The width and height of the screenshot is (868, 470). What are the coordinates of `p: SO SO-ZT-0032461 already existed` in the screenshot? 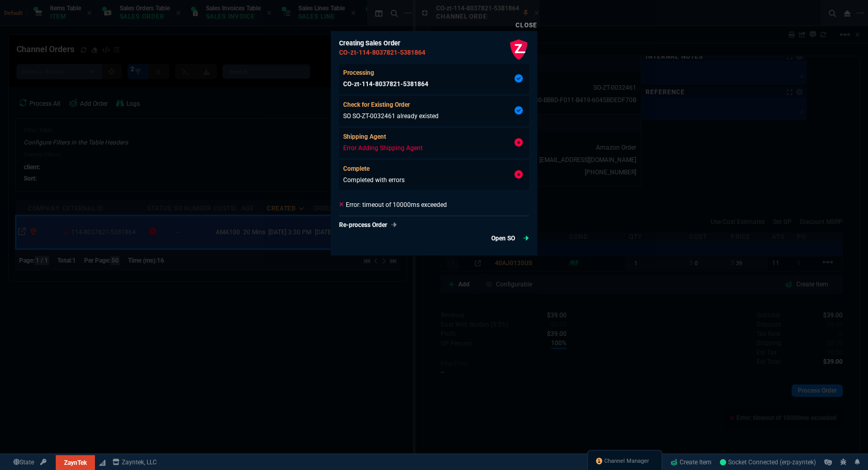 It's located at (391, 116).